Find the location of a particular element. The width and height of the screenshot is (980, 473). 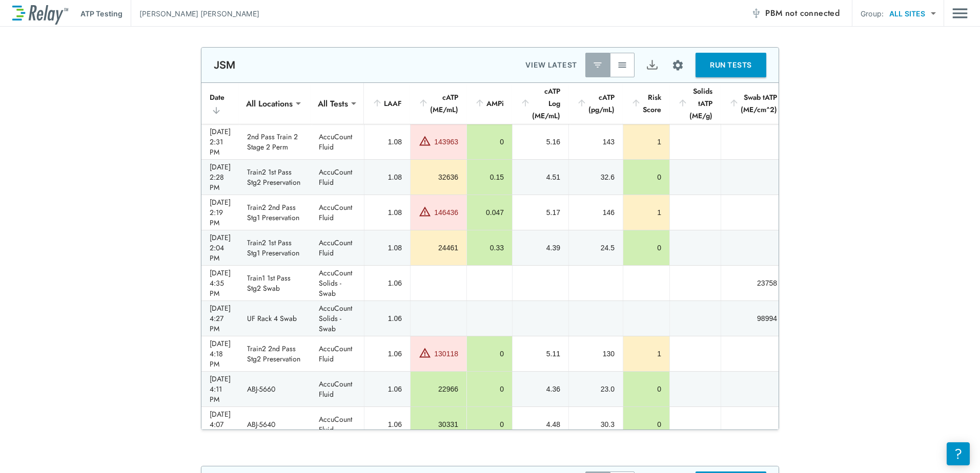

div: 5.17 is located at coordinates (540, 213).